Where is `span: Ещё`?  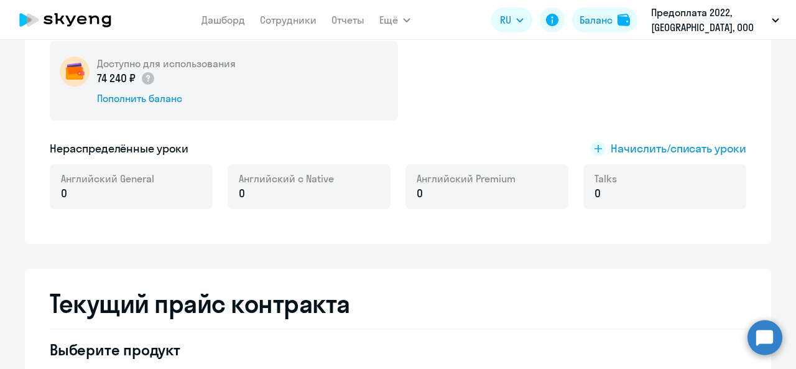
span: Ещё is located at coordinates (389, 20).